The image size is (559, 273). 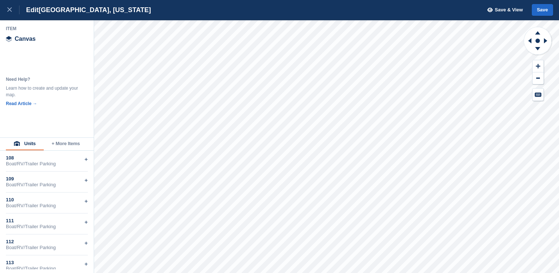 What do you see at coordinates (538, 78) in the screenshot?
I see `button: Zoom Out` at bounding box center [538, 78].